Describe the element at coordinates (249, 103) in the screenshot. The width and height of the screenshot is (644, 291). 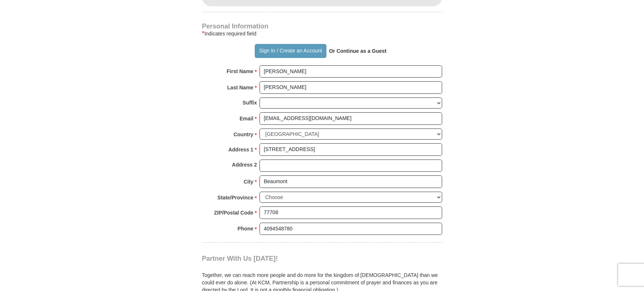
I see `strong: Suffix` at that location.